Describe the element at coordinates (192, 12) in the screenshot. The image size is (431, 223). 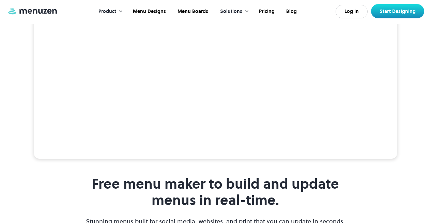
I see `a: Menu Boards` at that location.